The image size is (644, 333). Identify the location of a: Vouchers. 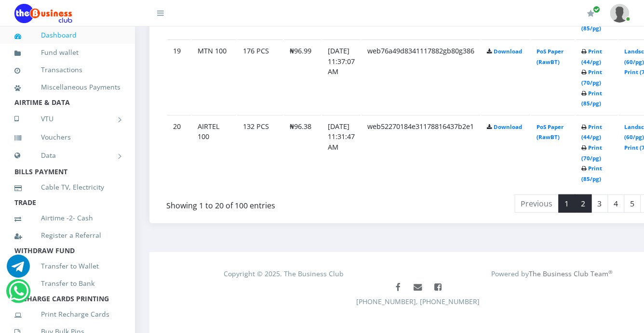
(68, 137).